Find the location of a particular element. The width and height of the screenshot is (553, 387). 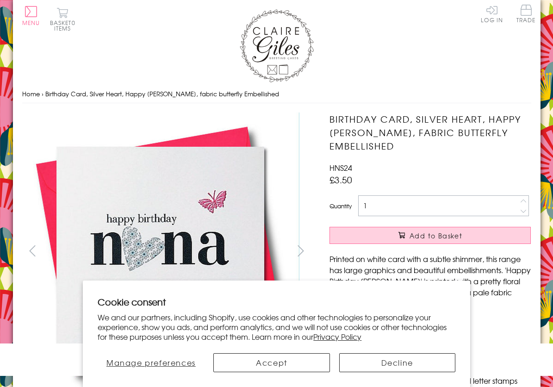

button: Manage preferences is located at coordinates (151, 362).